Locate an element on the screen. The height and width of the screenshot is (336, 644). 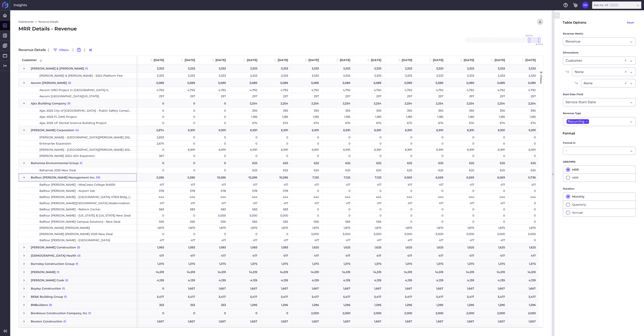
div: 2,254 is located at coordinates (276, 103).